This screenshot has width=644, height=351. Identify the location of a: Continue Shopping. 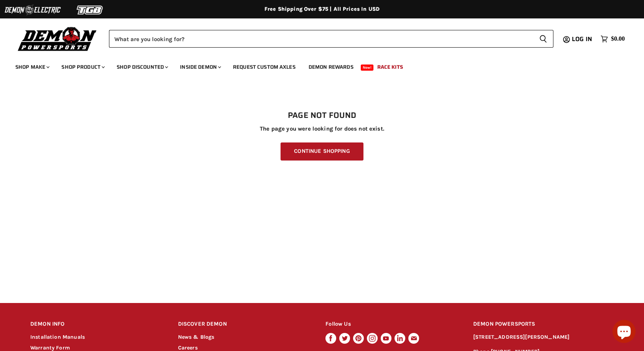
(322, 151).